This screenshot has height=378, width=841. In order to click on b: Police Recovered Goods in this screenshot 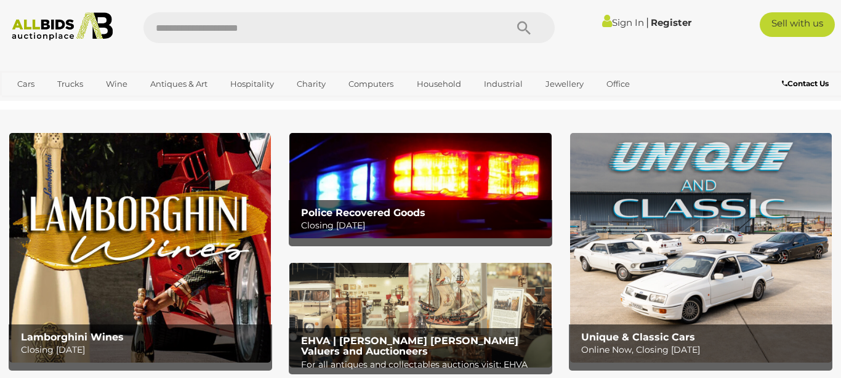, I will do `click(363, 212)`.